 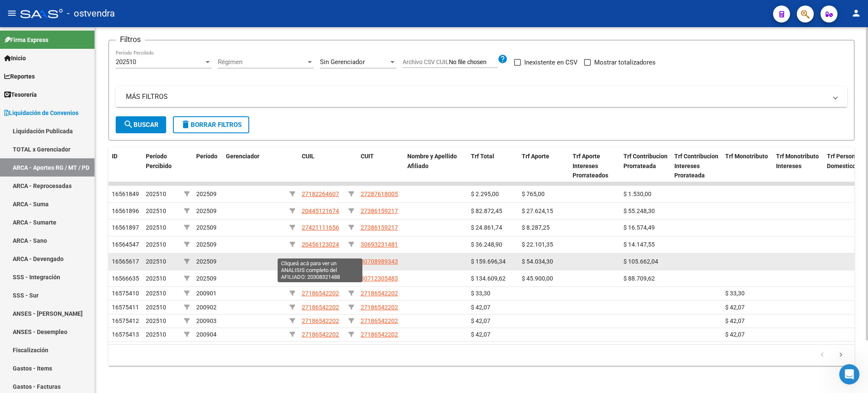 What do you see at coordinates (125, 262) in the screenshot?
I see `span: 16565617` at bounding box center [125, 262].